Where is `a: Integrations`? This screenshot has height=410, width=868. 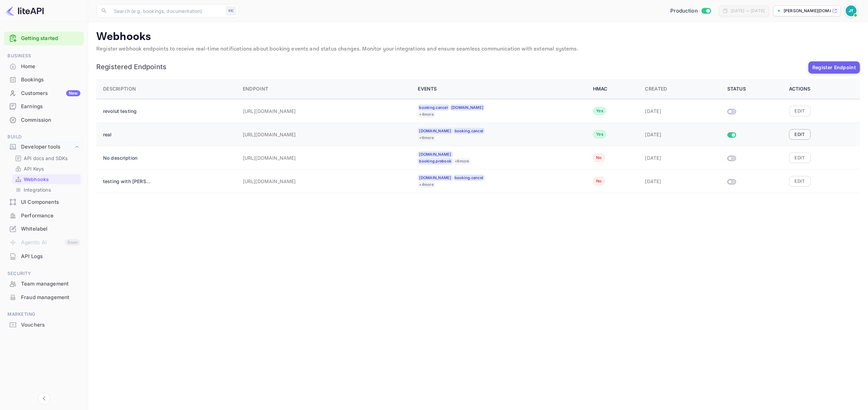
a: Integrations is located at coordinates (46, 190).